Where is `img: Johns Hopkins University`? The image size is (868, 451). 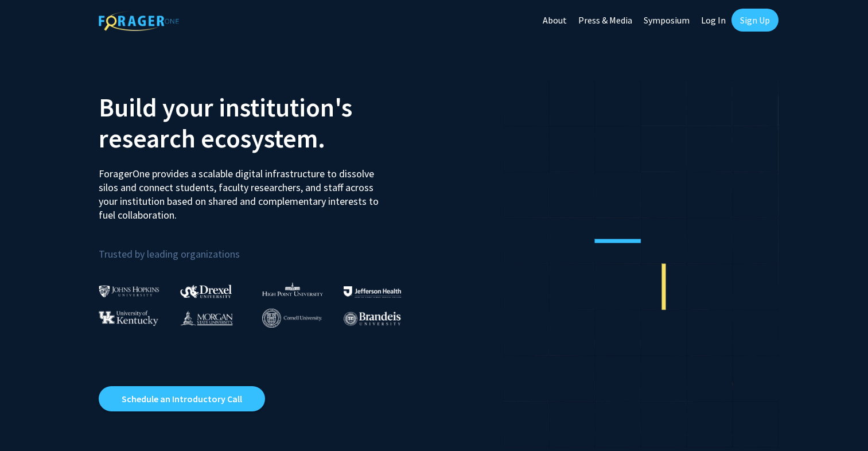 img: Johns Hopkins University is located at coordinates (129, 291).